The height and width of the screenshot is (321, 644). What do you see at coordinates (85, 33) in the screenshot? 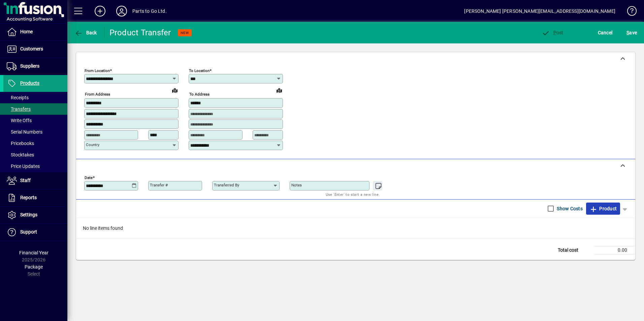
I see `span: Back` at bounding box center [85, 33].